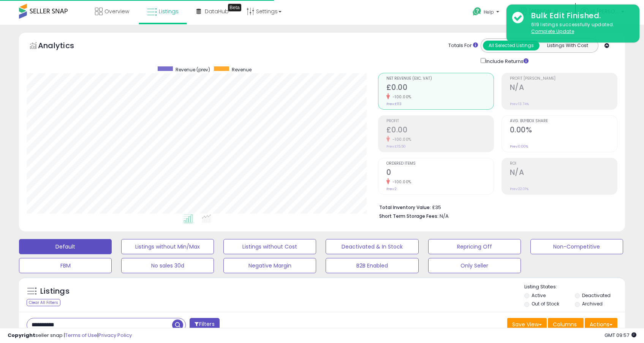 The image size is (644, 343). Describe the element at coordinates (116, 11) in the screenshot. I see `span: Overview` at that location.